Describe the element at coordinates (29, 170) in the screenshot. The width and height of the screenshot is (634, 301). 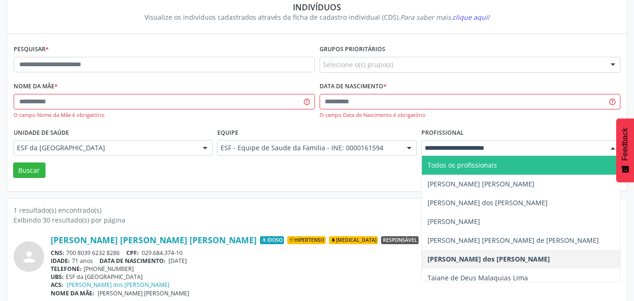
I see `button: Buscar` at that location.